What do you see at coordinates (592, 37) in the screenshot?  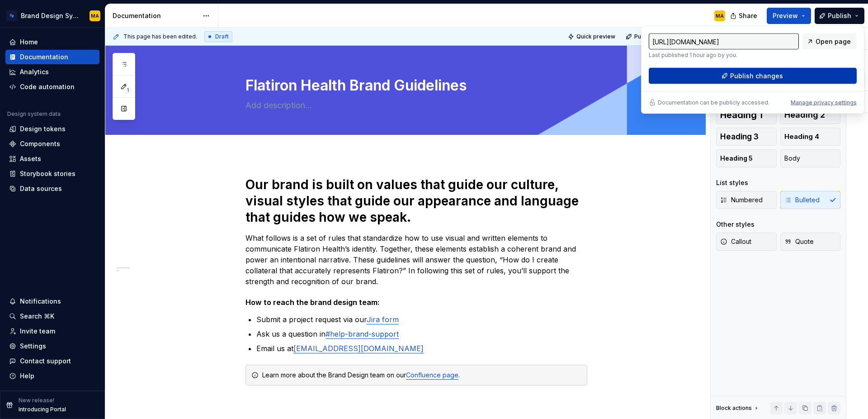 I see `button: Quick preview` at bounding box center [592, 37].